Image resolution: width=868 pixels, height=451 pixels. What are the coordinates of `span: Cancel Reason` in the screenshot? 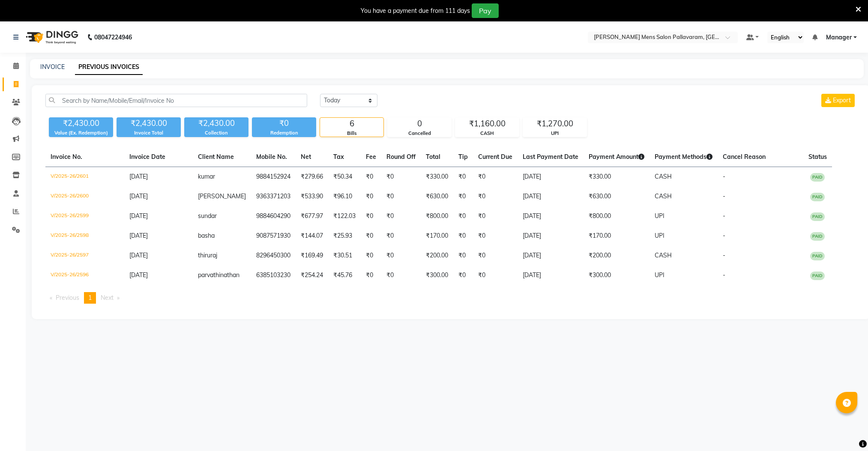 It's located at (744, 157).